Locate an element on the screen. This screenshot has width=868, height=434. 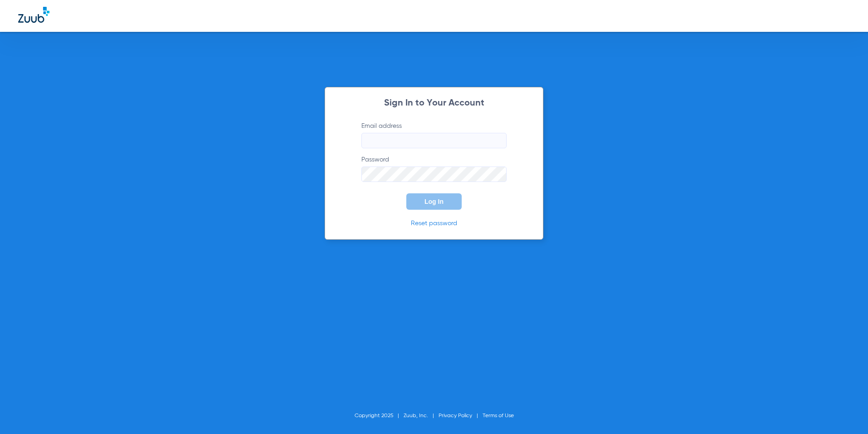
img: Zuub Logo is located at coordinates (34, 15).